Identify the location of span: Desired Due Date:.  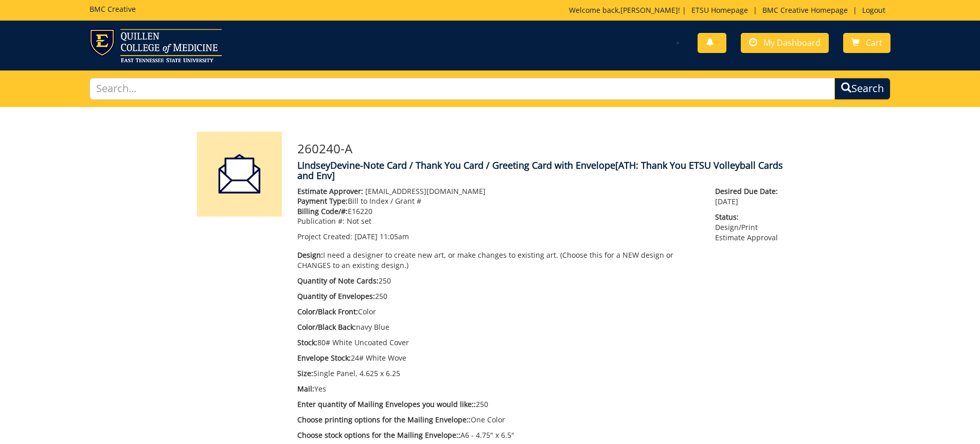
(749, 192).